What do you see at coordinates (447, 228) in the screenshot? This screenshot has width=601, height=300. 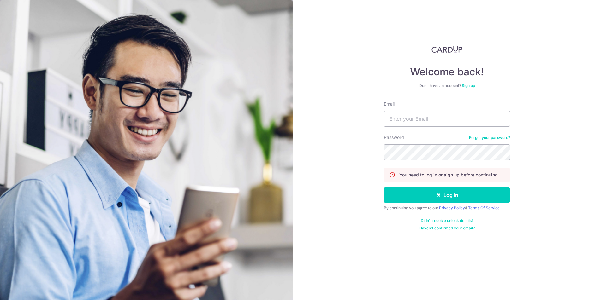 I see `a: Haven't confirmed your email?` at bounding box center [447, 228].